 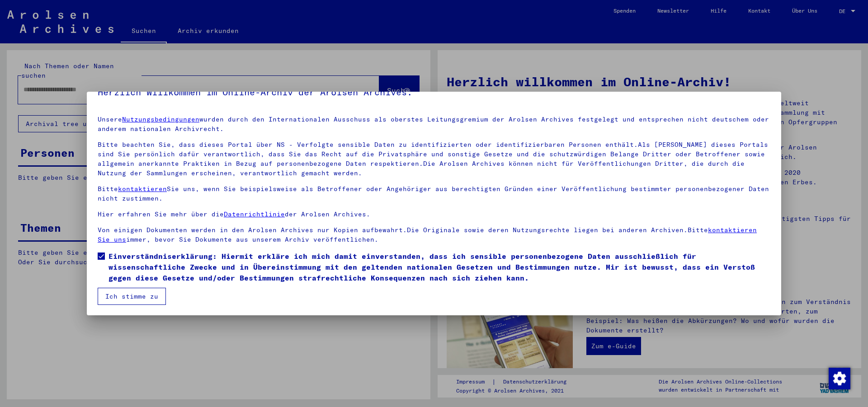 What do you see at coordinates (840, 379) in the screenshot?
I see `img: Zustimmung ändern` at bounding box center [840, 379].